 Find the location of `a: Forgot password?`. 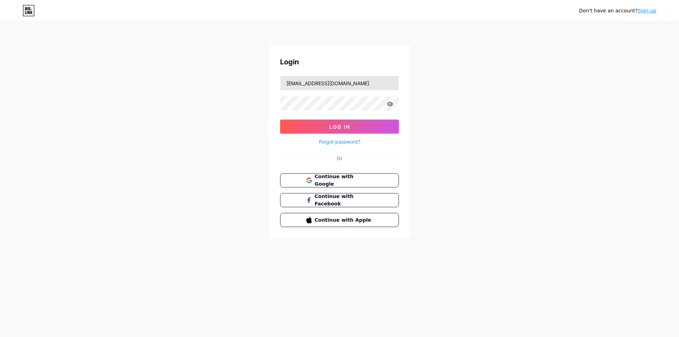

a: Forgot password? is located at coordinates (340, 142).